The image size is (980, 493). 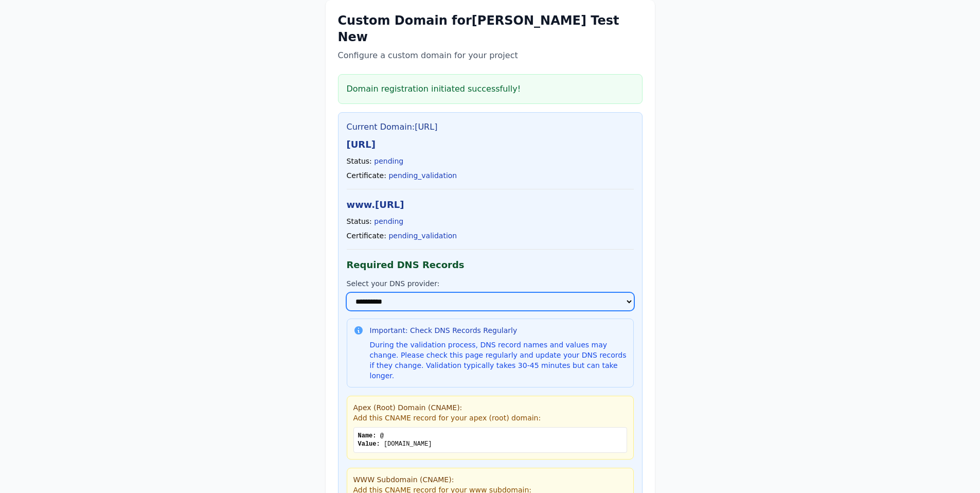 What do you see at coordinates (490, 89) in the screenshot?
I see `p: Domain registration initiated successfully!` at bounding box center [490, 89].